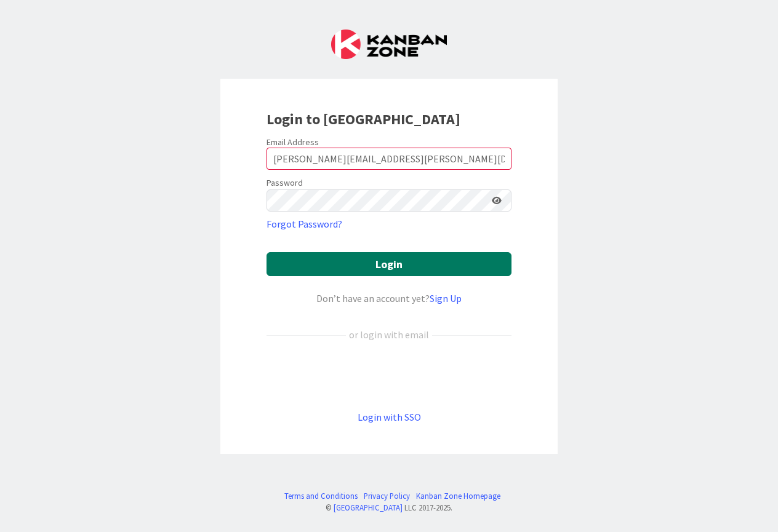 This screenshot has height=532, width=778. Describe the element at coordinates (293, 142) in the screenshot. I see `label: Email Address` at that location.